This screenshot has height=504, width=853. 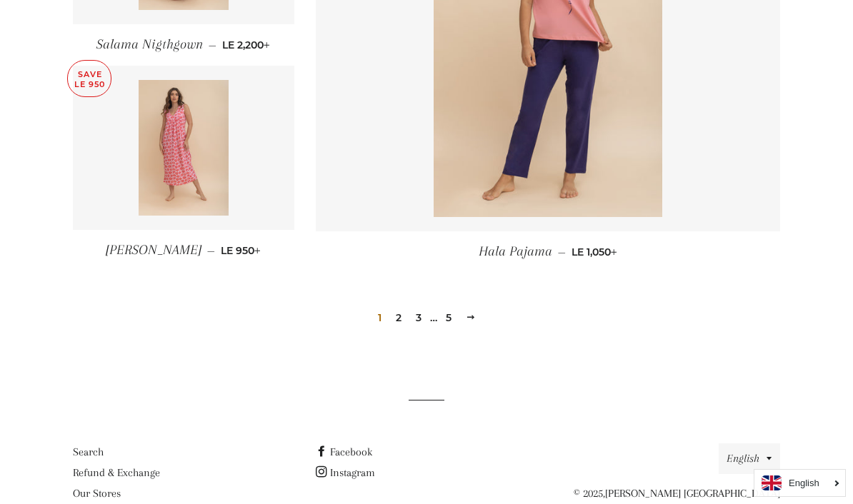 I want to click on p: © 2025,, so click(x=670, y=493).